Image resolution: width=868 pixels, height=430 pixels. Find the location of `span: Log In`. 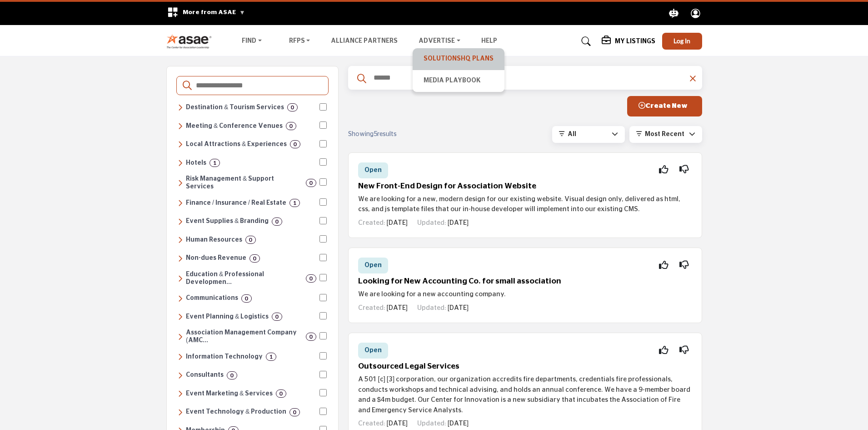

span: Log In is located at coordinates (681, 40).